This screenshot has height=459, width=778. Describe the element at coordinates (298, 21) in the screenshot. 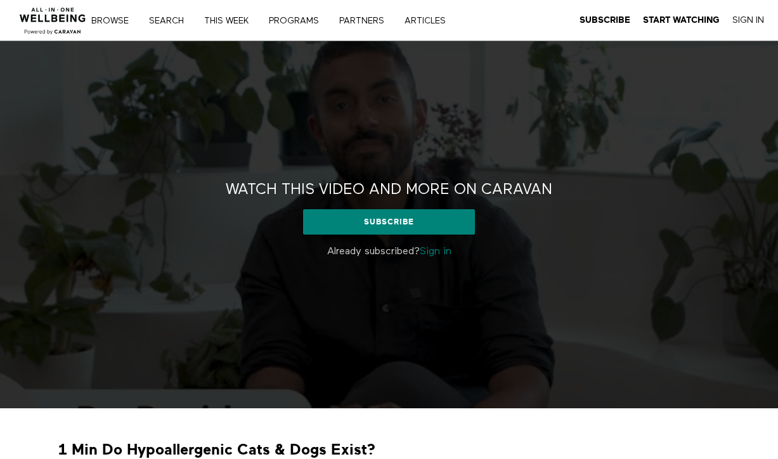

I see `a: PROGRAMS` at that location.